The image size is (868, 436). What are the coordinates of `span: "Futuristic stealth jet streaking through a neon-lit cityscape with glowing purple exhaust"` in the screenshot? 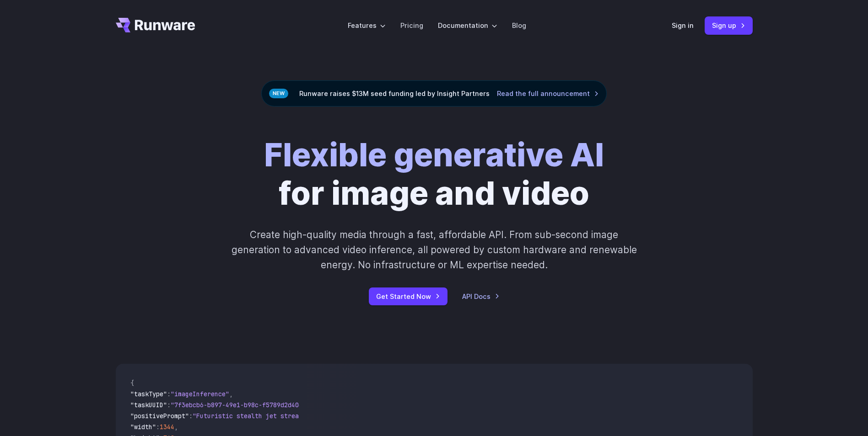 It's located at (360, 416).